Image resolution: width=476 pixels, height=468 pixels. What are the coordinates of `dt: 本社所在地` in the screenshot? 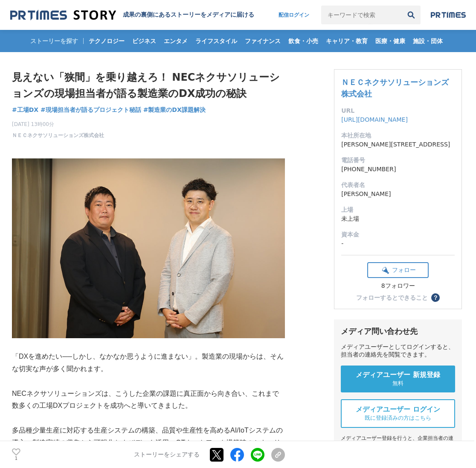 It's located at (398, 136).